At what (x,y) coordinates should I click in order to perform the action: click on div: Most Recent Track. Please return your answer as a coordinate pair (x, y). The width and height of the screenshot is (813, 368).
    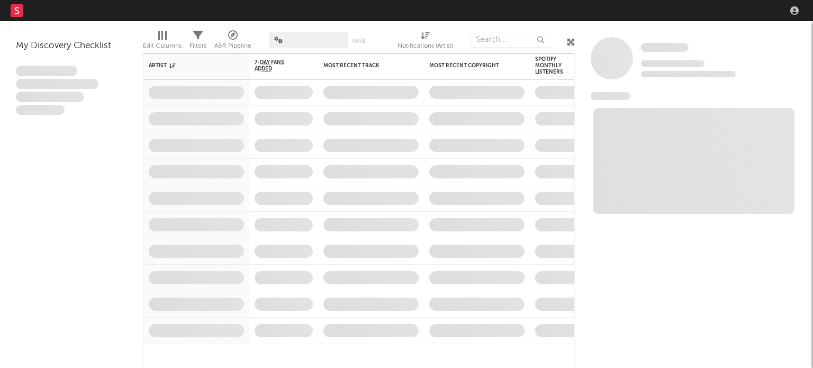
    Looking at the image, I should click on (363, 66).